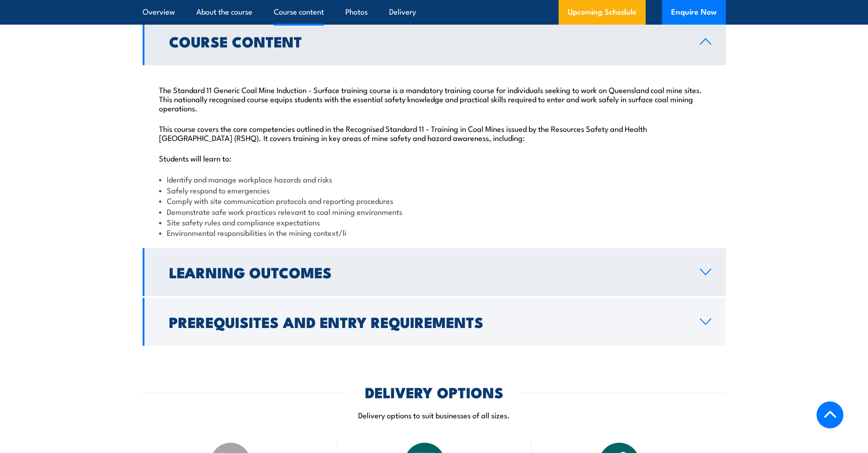 The height and width of the screenshot is (453, 868). What do you see at coordinates (435, 190) in the screenshot?
I see `li: Safely respond to emergencies` at bounding box center [435, 190].